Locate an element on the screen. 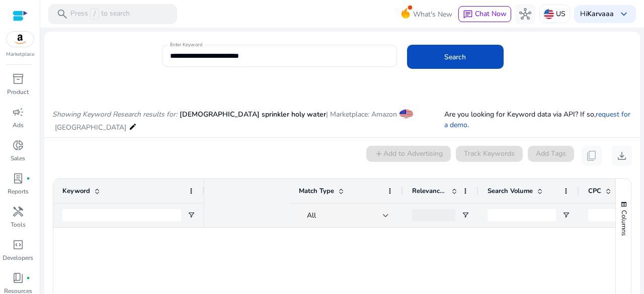 The image size is (644, 294). span: campaign is located at coordinates (18, 112).